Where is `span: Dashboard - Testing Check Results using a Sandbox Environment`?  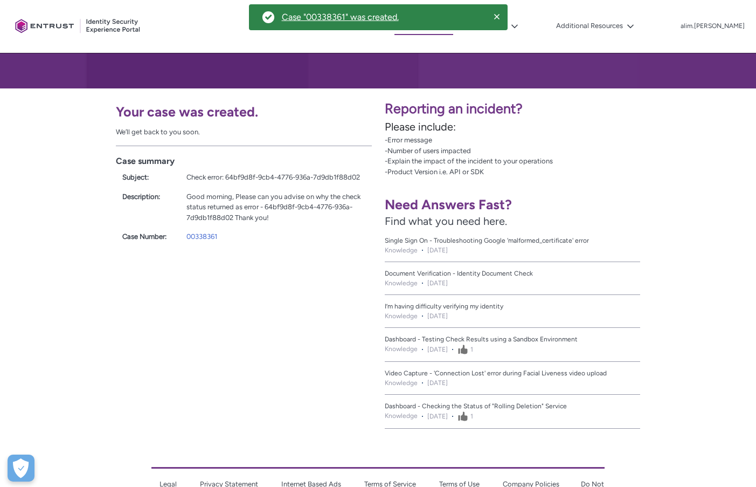 span: Dashboard - Testing Check Results using a Sandbox Environment is located at coordinates (512, 339).